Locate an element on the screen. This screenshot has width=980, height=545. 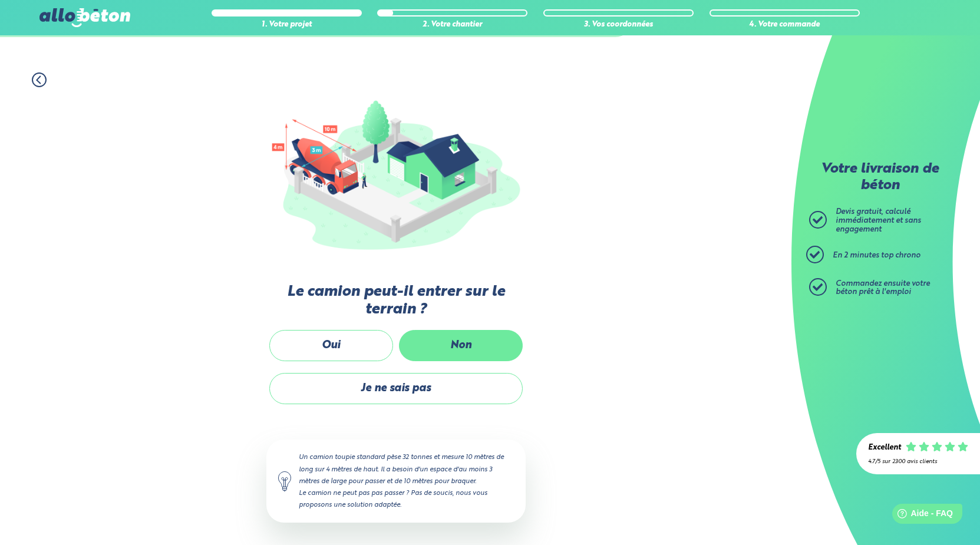
div: 2. Votre chantier is located at coordinates (452, 25).